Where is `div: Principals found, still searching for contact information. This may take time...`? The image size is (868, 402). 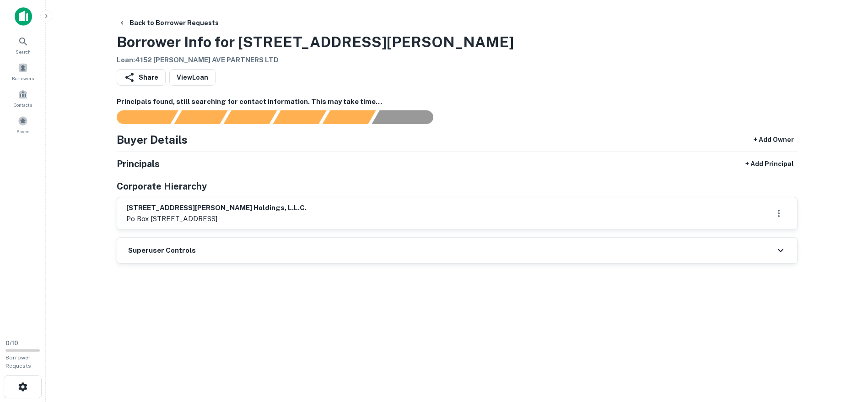 div: Principals found, still searching for contact information. This may take time... is located at coordinates (349, 117).